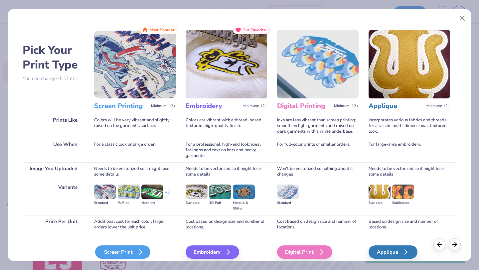 Image resolution: width=479 pixels, height=270 pixels. I want to click on div: Incorporates various fabrics and threads for a raised, multi-dimensional, textured look., so click(409, 126).